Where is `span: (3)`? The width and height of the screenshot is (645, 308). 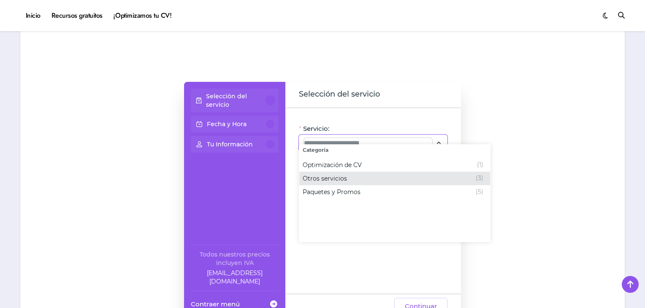
span: (3) is located at coordinates (480, 179).